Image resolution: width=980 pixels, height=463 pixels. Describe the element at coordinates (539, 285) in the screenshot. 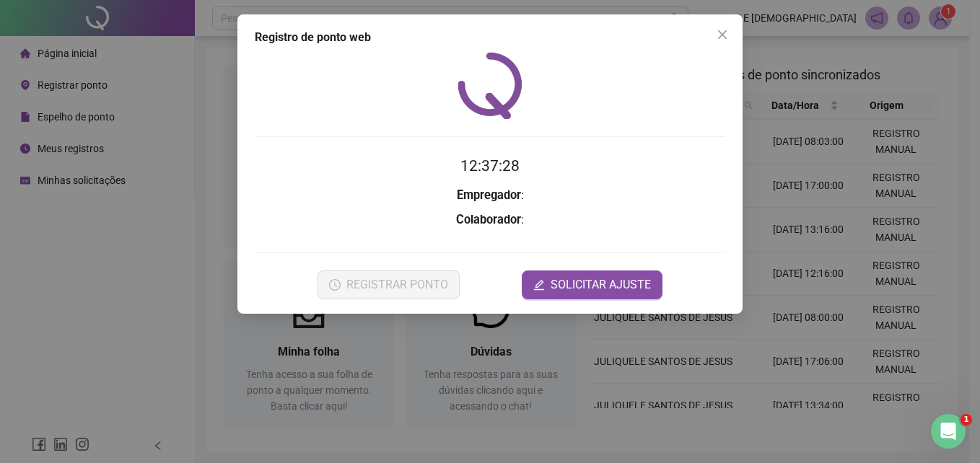

I see `span: edit` at that location.